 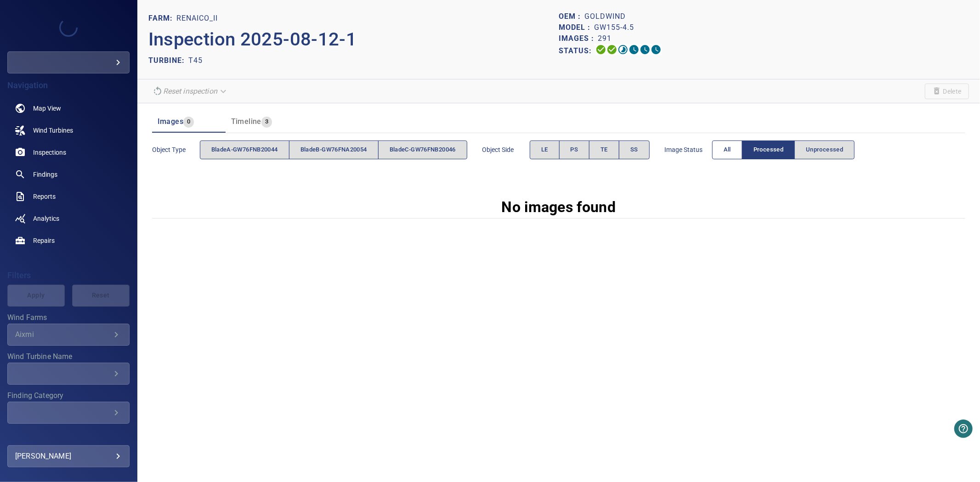 I want to click on svg: ML Processing 0%, so click(x=634, y=50).